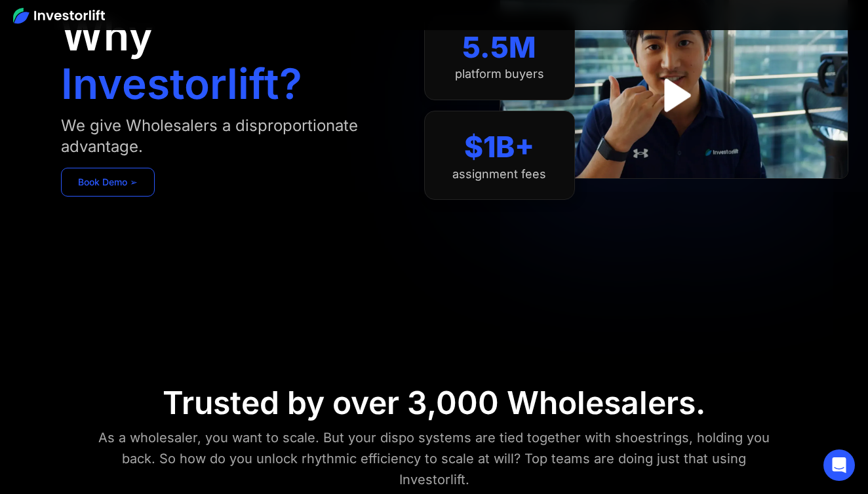  What do you see at coordinates (181, 84) in the screenshot?
I see `h1: Investorlift?` at bounding box center [181, 84].